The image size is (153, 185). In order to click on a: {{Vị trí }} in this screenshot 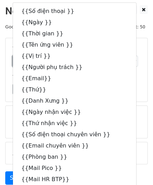, I will do `click(75, 56)`.